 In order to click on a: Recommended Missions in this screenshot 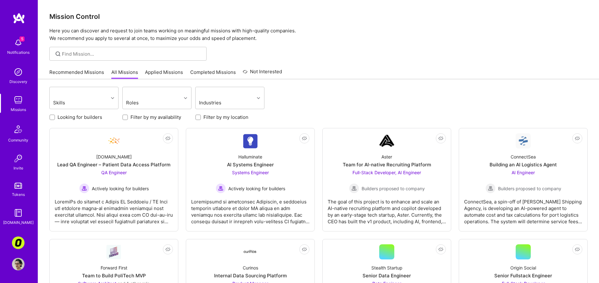, I will do `click(77, 74)`.